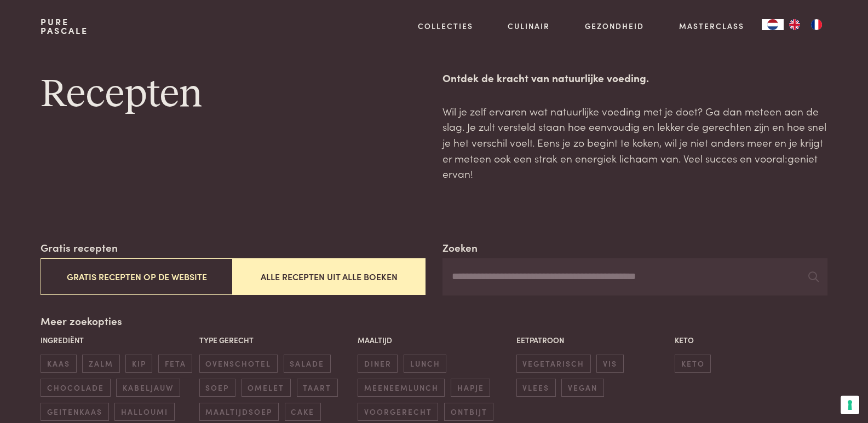 The image size is (868, 423). What do you see at coordinates (773, 25) in the screenshot?
I see `div: Language` at bounding box center [773, 25].